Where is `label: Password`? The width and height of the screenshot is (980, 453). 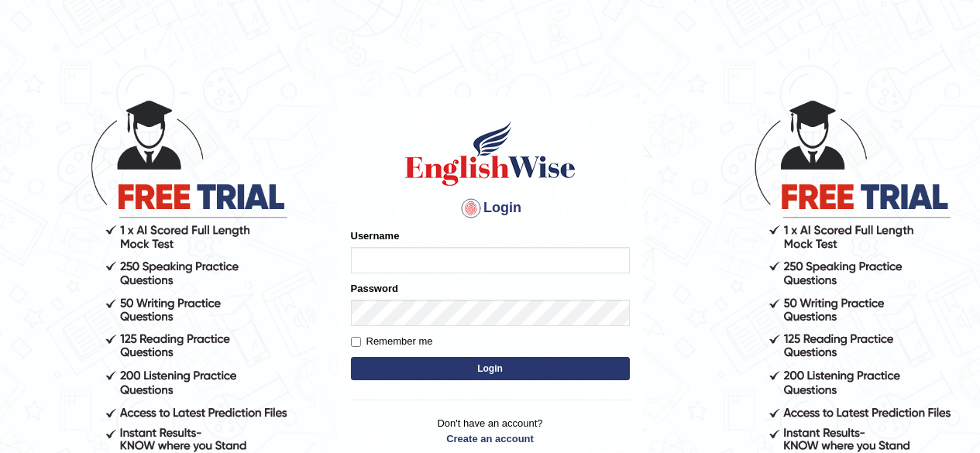
label: Password is located at coordinates (374, 288).